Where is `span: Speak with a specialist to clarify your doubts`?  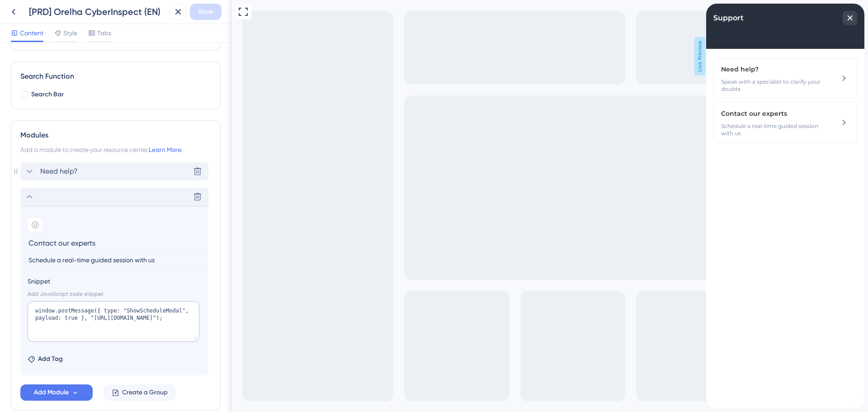
span: Speak with a specialist to clarify your doubts is located at coordinates (66, 82).